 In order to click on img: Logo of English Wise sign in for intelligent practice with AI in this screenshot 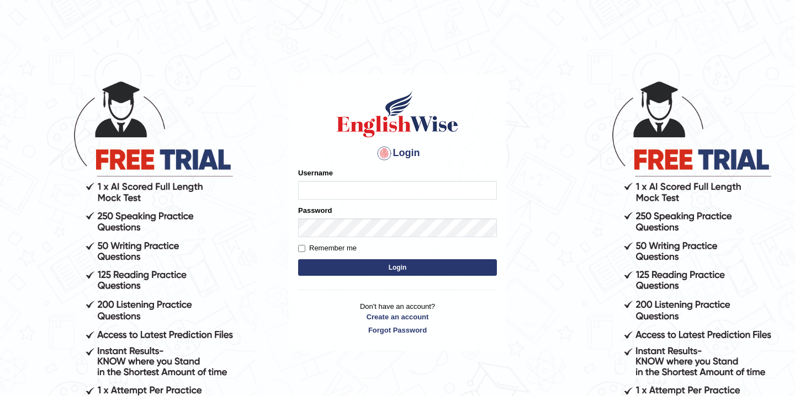, I will do `click(397, 114)`.